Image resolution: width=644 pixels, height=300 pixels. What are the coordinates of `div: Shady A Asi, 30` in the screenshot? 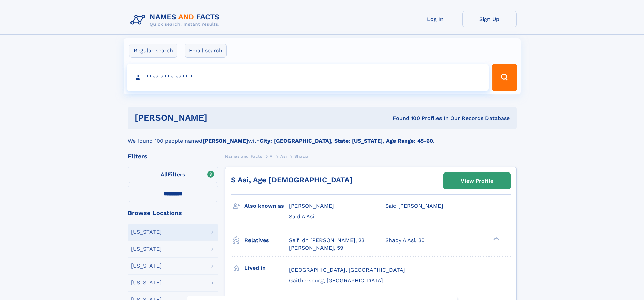 It's located at (405, 241).